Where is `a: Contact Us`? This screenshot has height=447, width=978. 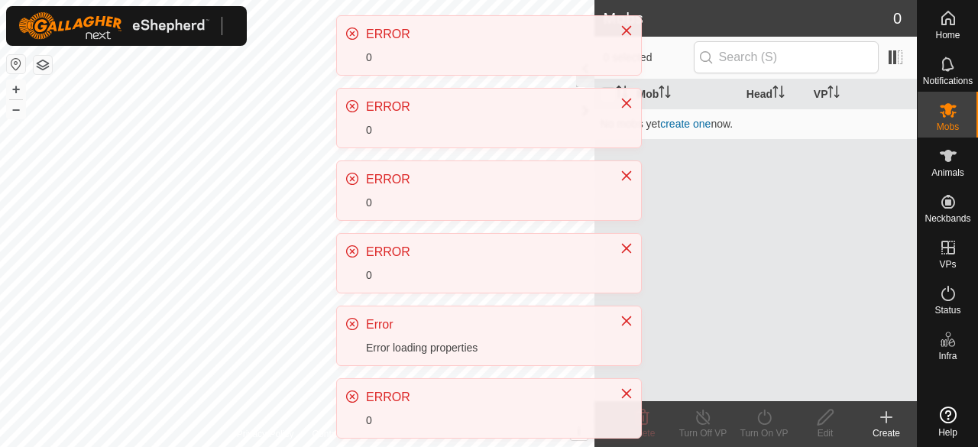
a: Contact Us is located at coordinates (334, 434).